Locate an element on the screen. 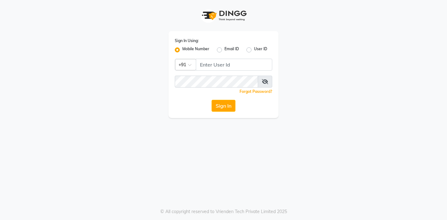 The height and width of the screenshot is (220, 447). label: User ID is located at coordinates (261, 50).